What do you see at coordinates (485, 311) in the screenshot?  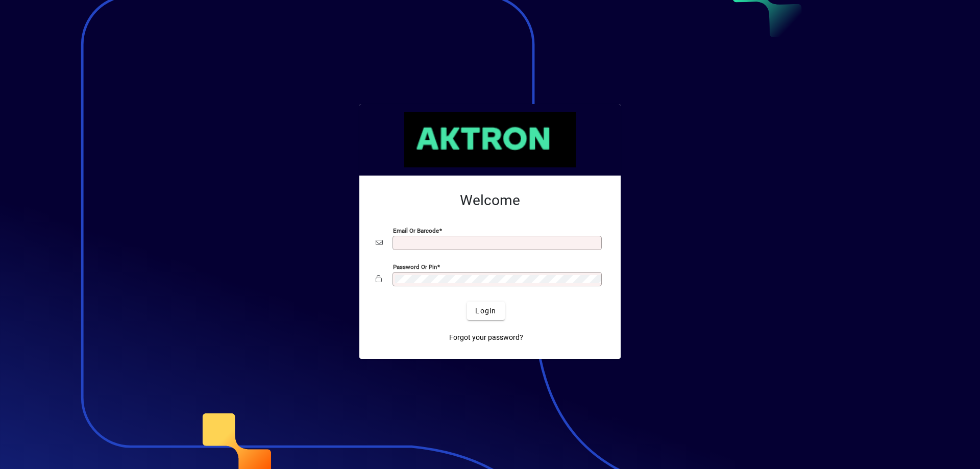 I see `span: Login` at bounding box center [485, 311].